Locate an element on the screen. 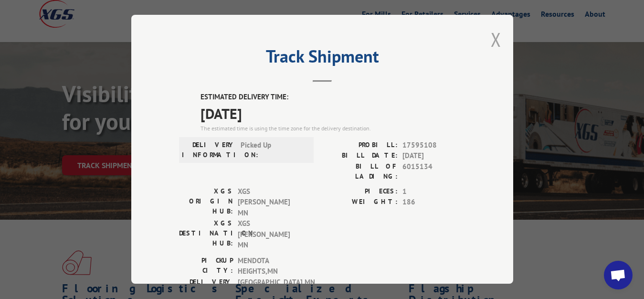  span: Picked Up is located at coordinates (273, 150).